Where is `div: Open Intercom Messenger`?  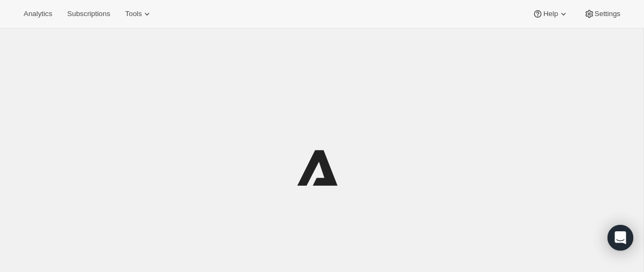
div: Open Intercom Messenger is located at coordinates (620, 238).